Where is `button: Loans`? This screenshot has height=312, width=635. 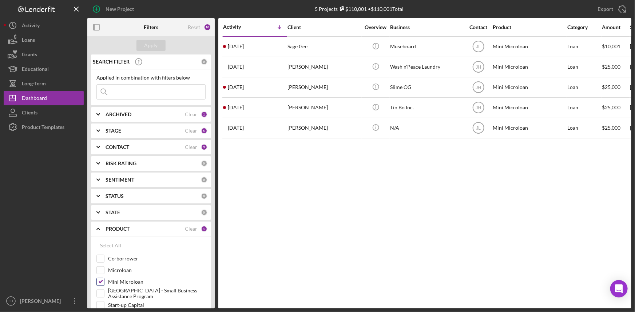
button: Loans is located at coordinates (44, 40).